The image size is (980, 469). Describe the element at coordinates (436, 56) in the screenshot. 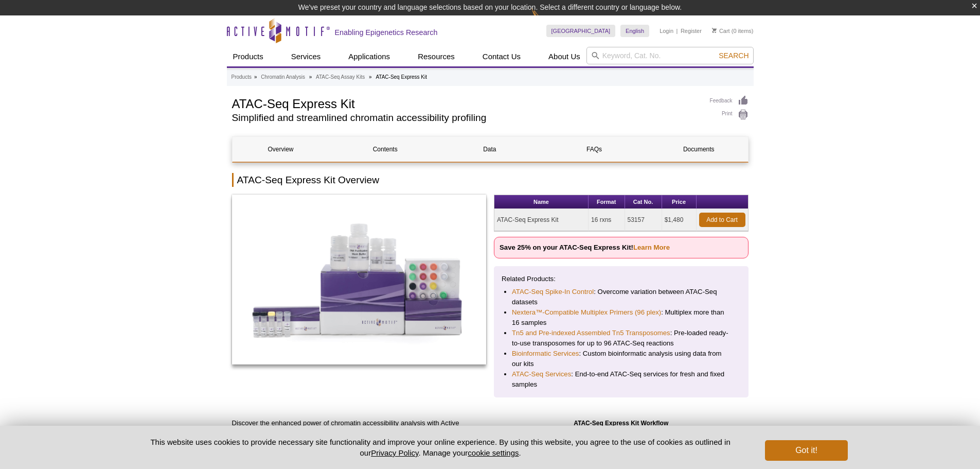

I see `a: Resources` at that location.